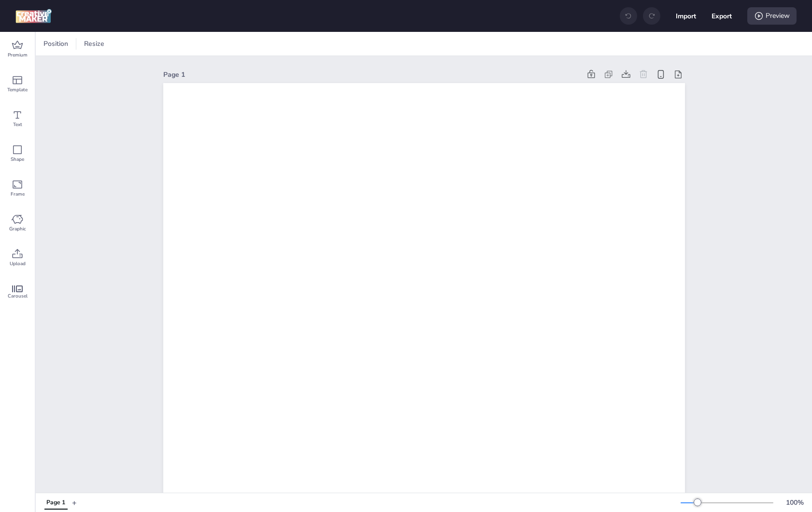 Image resolution: width=812 pixels, height=512 pixels. What do you see at coordinates (17, 125) in the screenshot?
I see `span: Text` at bounding box center [17, 125].